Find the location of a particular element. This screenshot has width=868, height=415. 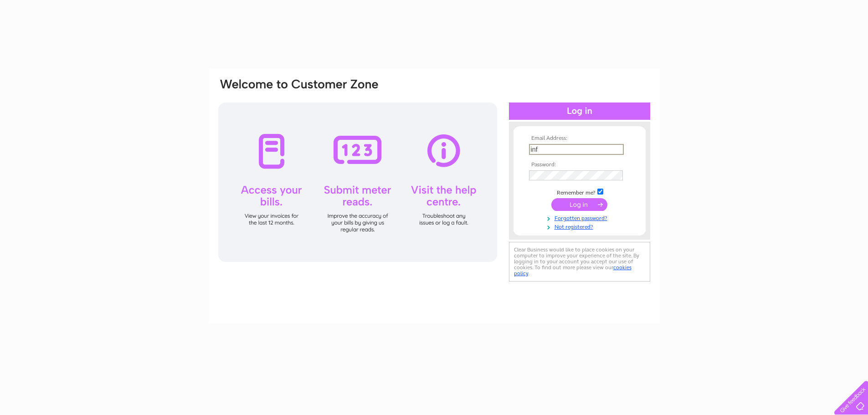

a: Not registered? is located at coordinates (581, 226).